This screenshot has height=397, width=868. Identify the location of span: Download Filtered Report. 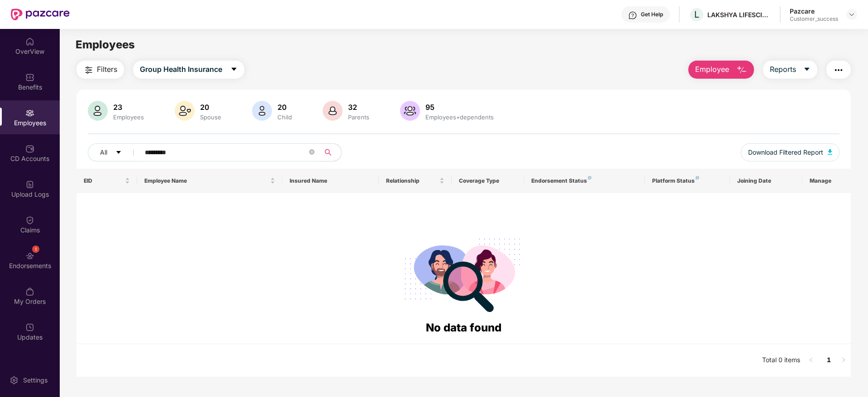
(786, 152).